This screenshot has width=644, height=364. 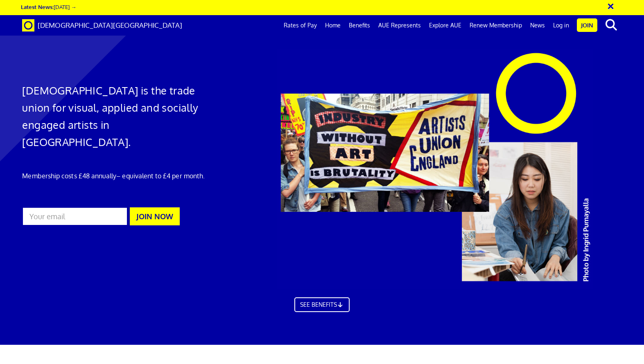 What do you see at coordinates (561, 25) in the screenshot?
I see `a: Log in` at bounding box center [561, 25].